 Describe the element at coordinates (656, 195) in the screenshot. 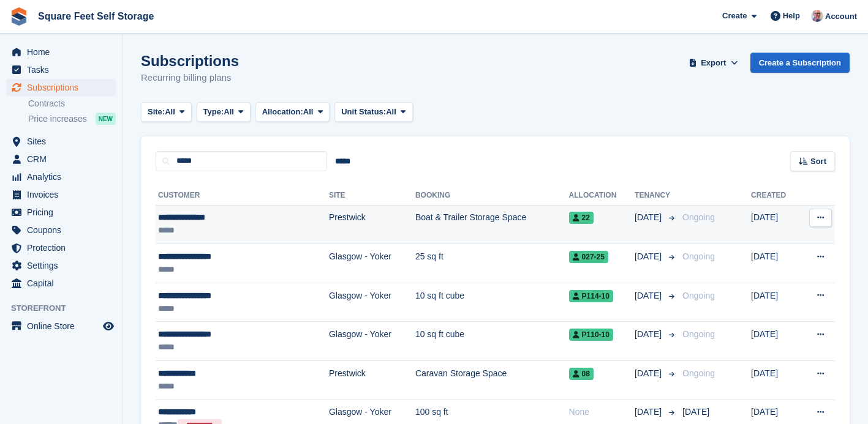

I see `th: Tenancy` at that location.